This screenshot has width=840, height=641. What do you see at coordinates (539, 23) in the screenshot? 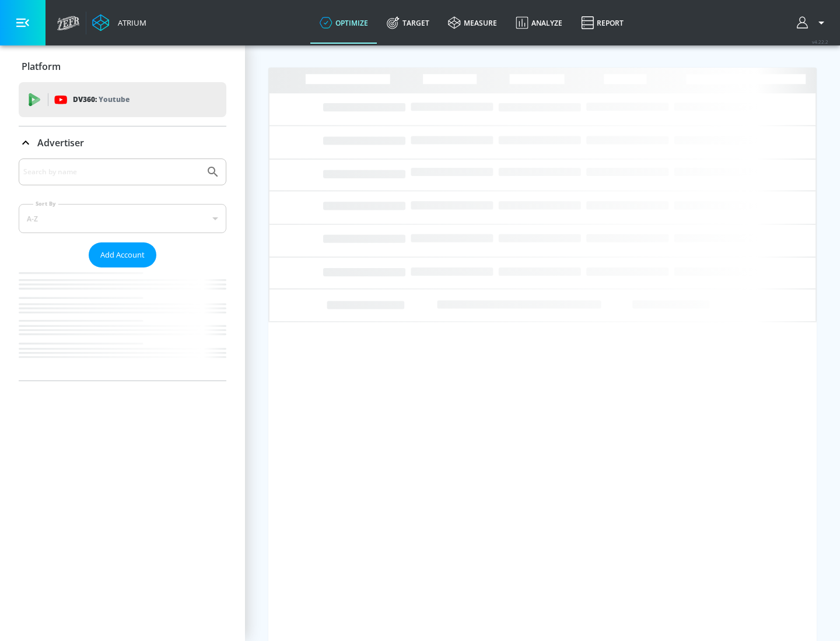
I see `a: Analyze` at bounding box center [539, 23].